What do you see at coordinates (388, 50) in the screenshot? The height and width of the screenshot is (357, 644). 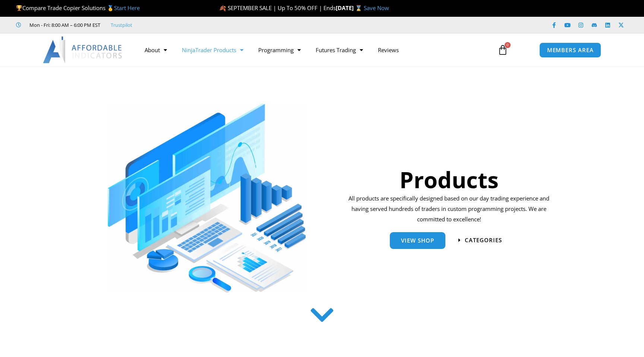 I see `a: Reviews` at bounding box center [388, 50].